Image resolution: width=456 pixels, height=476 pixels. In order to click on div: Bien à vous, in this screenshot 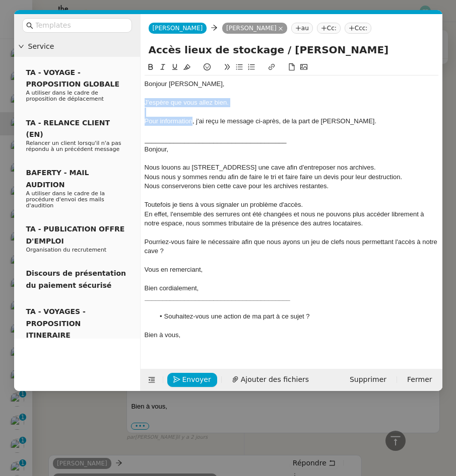, I will do `click(291, 335)`.